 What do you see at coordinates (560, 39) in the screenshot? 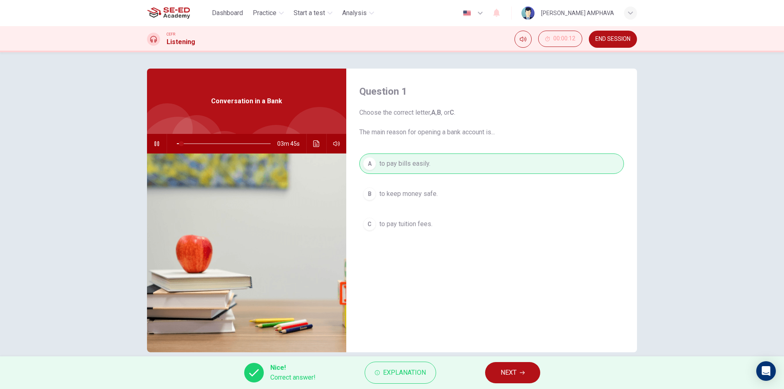
I see `button: 00:00:12` at bounding box center [560, 39].